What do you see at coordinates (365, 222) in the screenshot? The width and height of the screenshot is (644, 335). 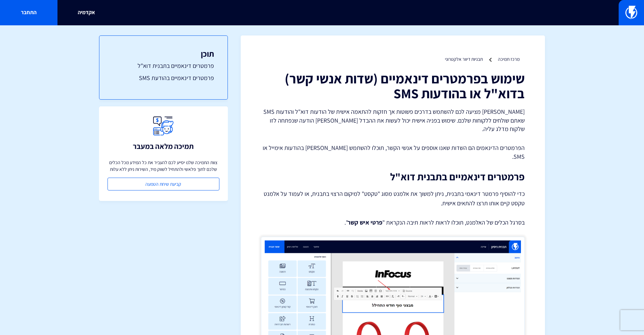 I see `strong: פרטי איש קשר` at bounding box center [365, 222].